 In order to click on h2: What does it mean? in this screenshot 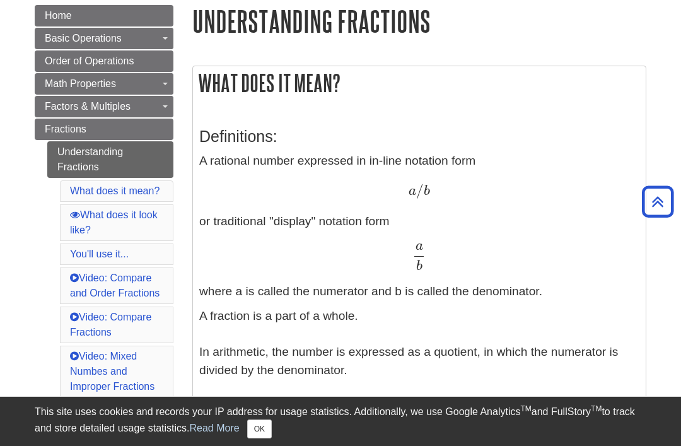, I will do `click(419, 83)`.